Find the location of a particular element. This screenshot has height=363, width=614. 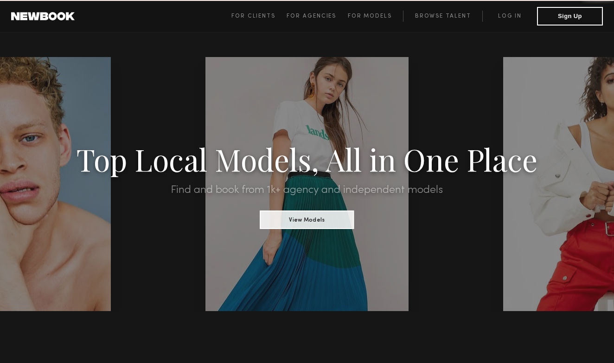

h1: Top Local Models, All in One Place is located at coordinates (307, 159).